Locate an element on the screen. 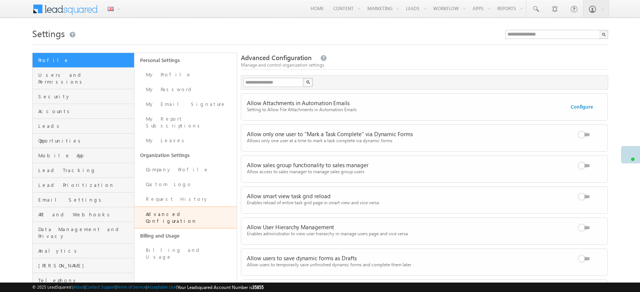 The width and height of the screenshot is (640, 292). span: Data Management and Privacy is located at coordinates (85, 233).